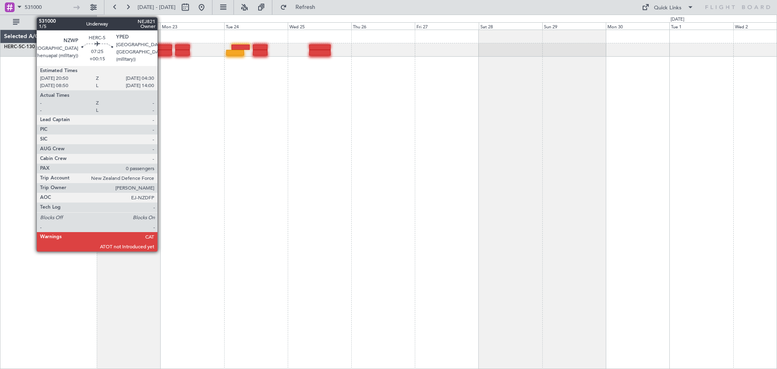 The width and height of the screenshot is (777, 369). What do you see at coordinates (128, 26) in the screenshot?
I see `div: Sun 22` at bounding box center [128, 26].